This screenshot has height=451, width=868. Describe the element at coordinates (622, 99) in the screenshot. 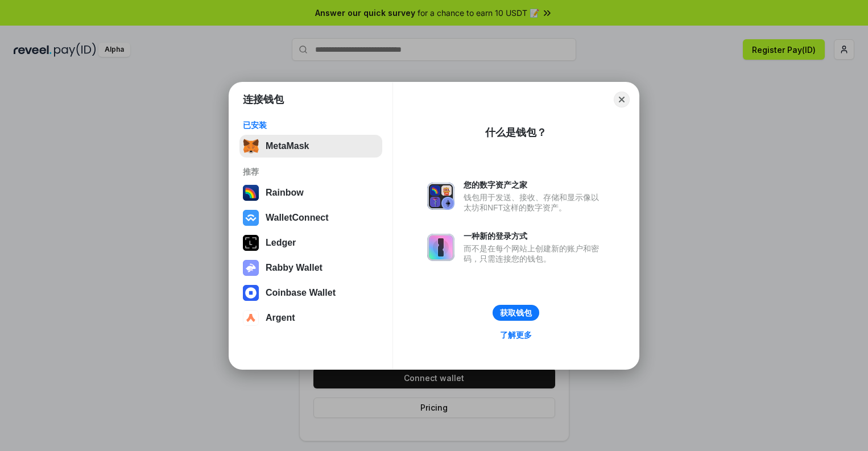

I see `button: Close` at that location.